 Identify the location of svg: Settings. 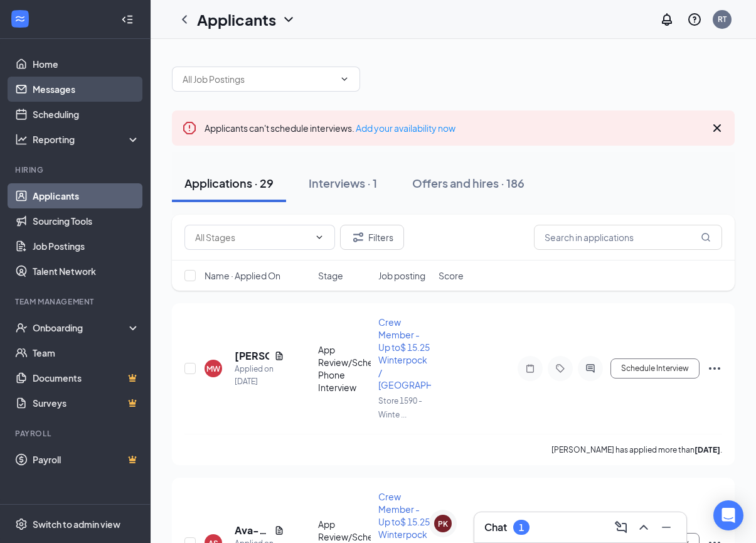
(22, 525).